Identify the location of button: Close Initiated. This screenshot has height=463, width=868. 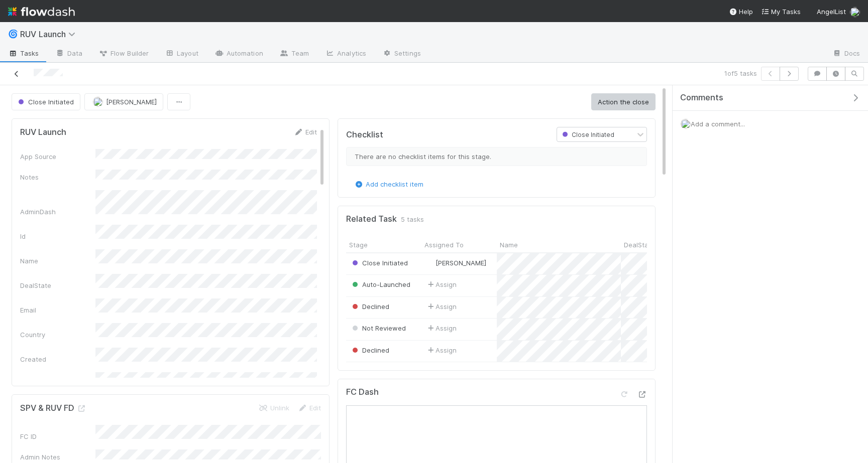
(46, 102).